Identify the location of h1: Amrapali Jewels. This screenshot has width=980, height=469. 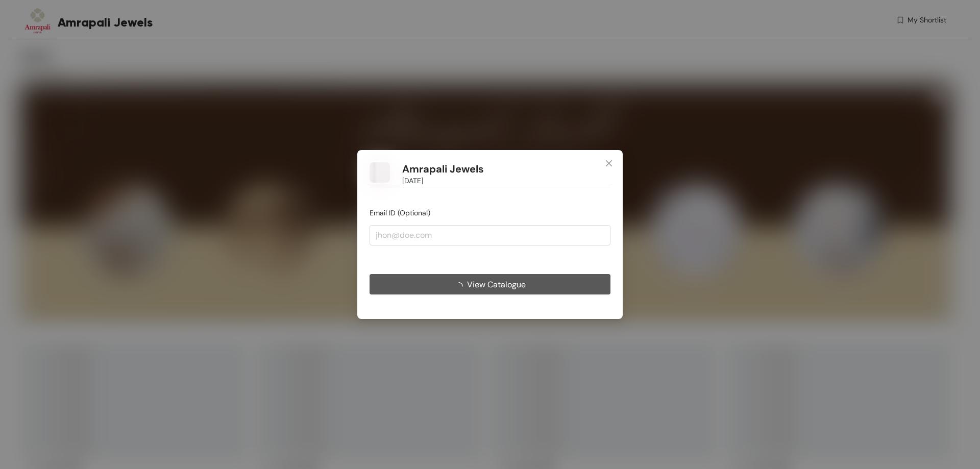
(443, 169).